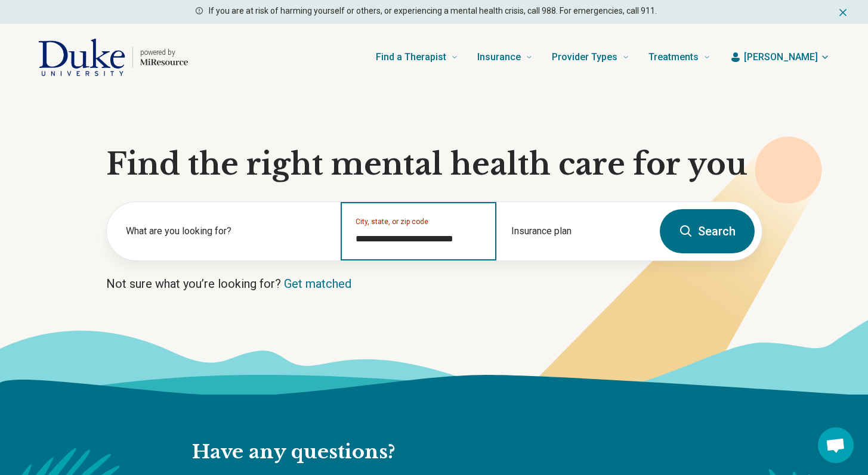 The image size is (868, 475). Describe the element at coordinates (707, 232) in the screenshot. I see `button: Search` at that location.